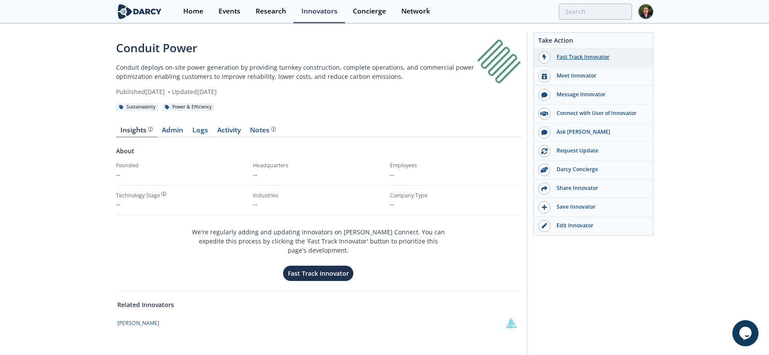 The image size is (769, 355). What do you see at coordinates (599, 151) in the screenshot?
I see `div: Request Update` at bounding box center [599, 151].